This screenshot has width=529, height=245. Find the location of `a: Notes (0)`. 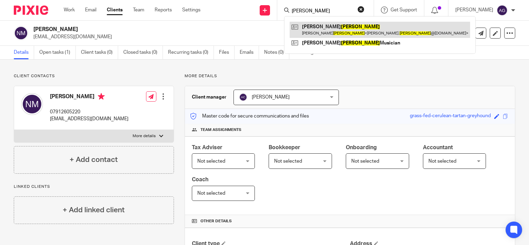

a: Notes (0) is located at coordinates (276, 52).